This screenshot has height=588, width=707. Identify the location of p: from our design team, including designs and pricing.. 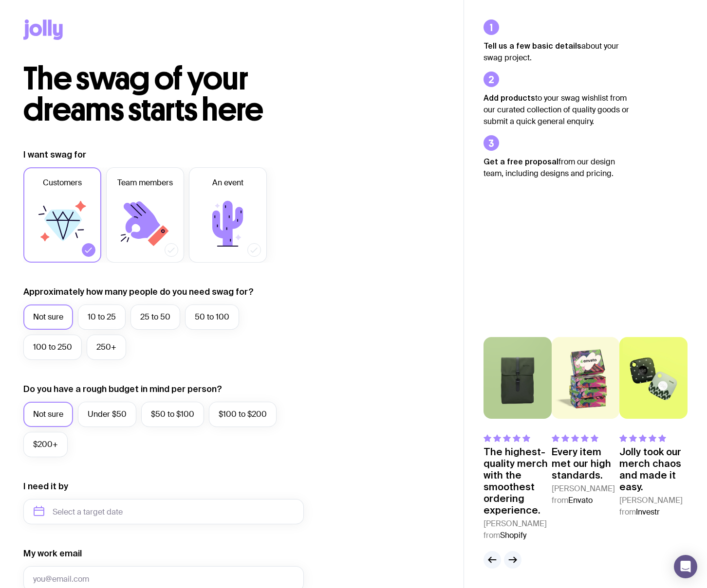
(556, 167).